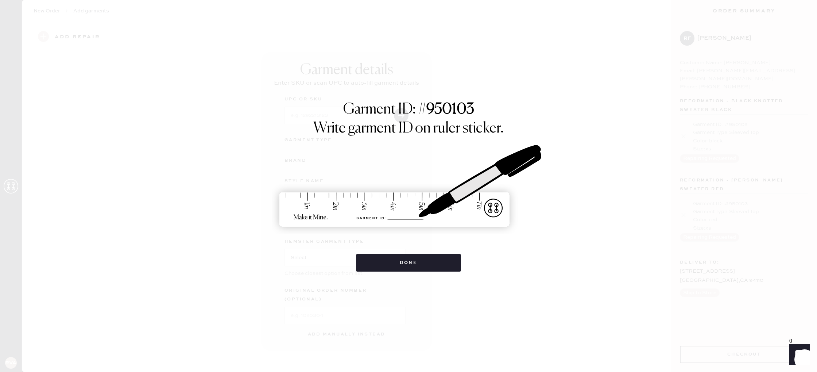 The image size is (817, 372). Describe the element at coordinates (450, 109) in the screenshot. I see `strong: 950103` at that location.